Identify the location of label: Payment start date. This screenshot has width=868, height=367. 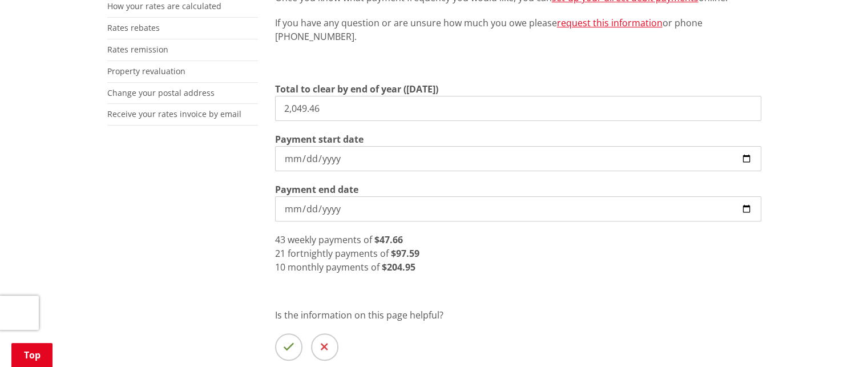
(319, 139).